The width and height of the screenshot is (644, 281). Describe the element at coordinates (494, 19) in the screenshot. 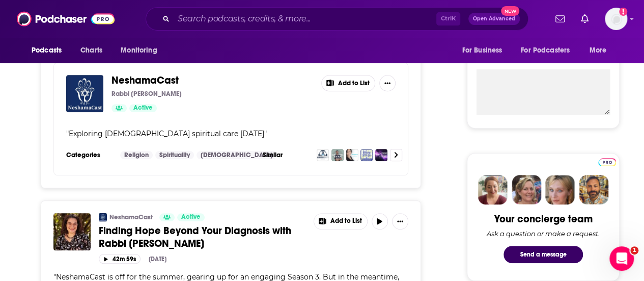

I see `button: Open AdvancedNew` at that location.